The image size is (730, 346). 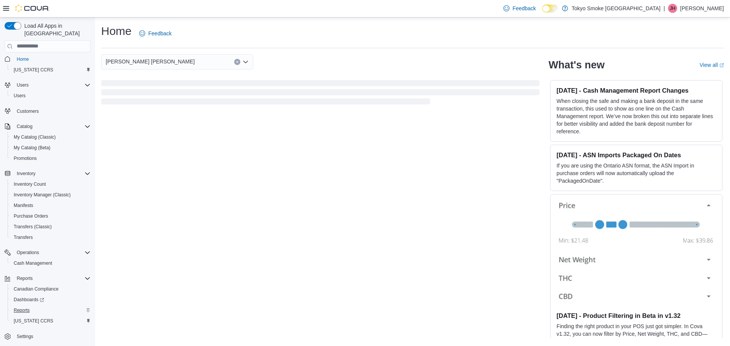 What do you see at coordinates (28, 253) in the screenshot?
I see `span: Operations` at bounding box center [28, 253].